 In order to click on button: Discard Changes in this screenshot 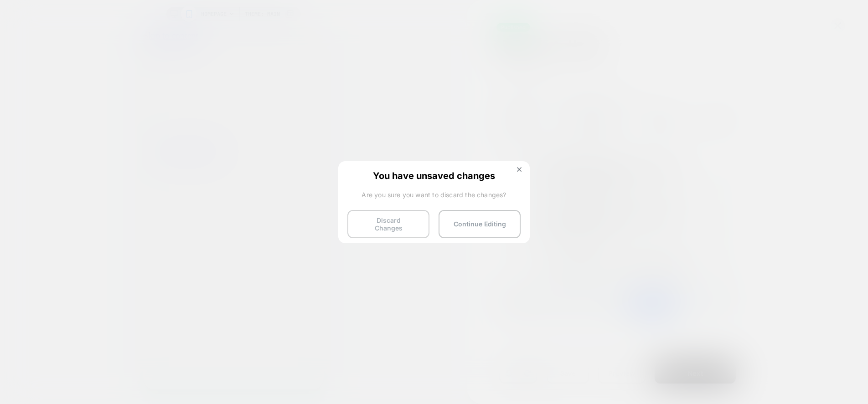, I will do `click(389, 224)`.